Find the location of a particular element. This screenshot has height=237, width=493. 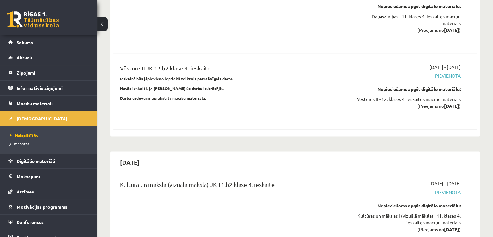

span: Motivācijas programma is located at coordinates (42, 207).